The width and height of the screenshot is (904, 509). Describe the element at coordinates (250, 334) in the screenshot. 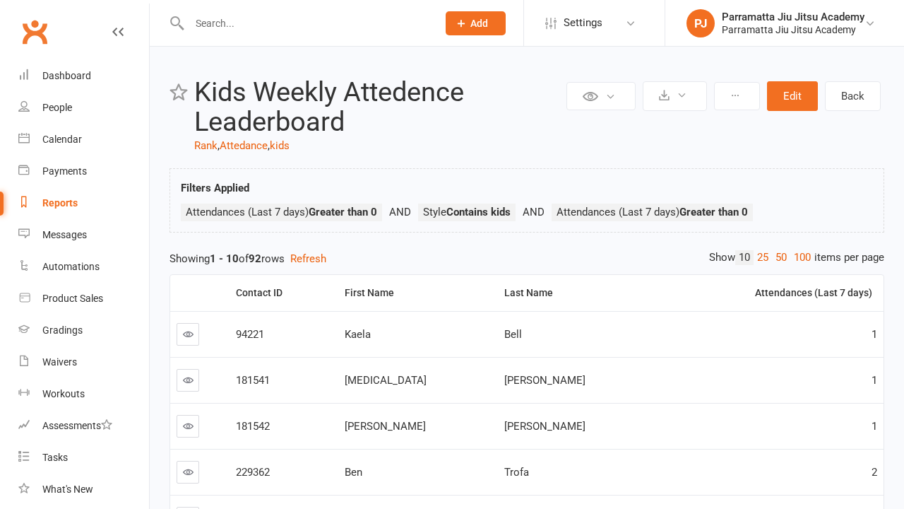

I see `span: 94221` at that location.